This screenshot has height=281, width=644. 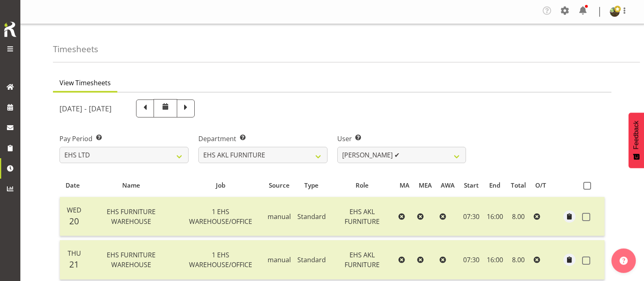 I want to click on img: help-xxl-2.png, so click(x=623, y=260).